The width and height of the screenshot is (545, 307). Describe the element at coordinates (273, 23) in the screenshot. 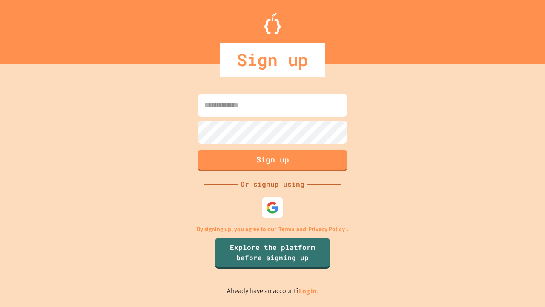

I see `img: Logo.svg` at that location.